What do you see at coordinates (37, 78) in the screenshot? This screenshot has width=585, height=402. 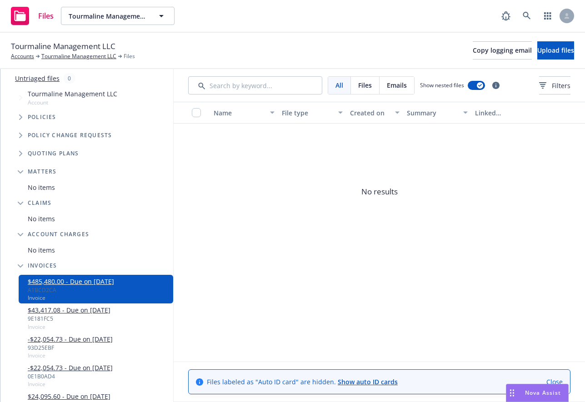 I see `a: Untriaged files` at bounding box center [37, 78].